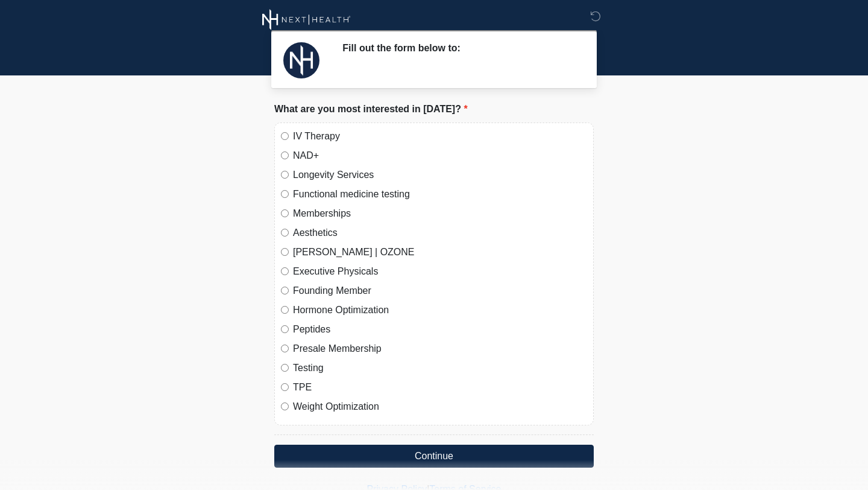 The height and width of the screenshot is (490, 868). What do you see at coordinates (285, 348) in the screenshot?
I see `input: Presale Membership` at bounding box center [285, 348].